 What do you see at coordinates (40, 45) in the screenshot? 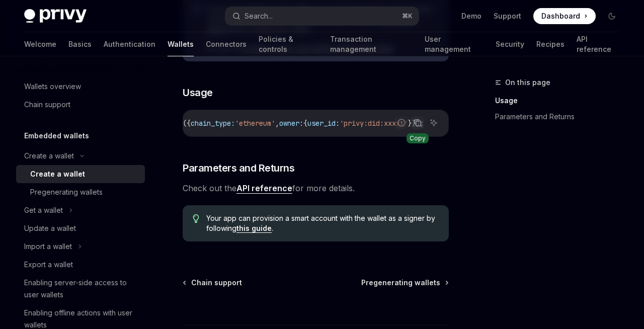
I see `a: Welcome` at bounding box center [40, 45].